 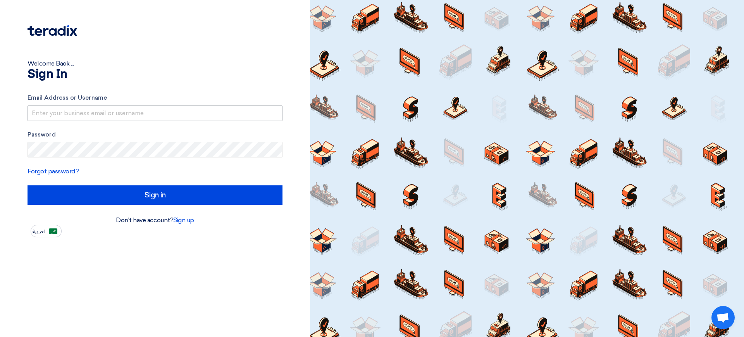 I want to click on span: العربية, so click(x=39, y=231).